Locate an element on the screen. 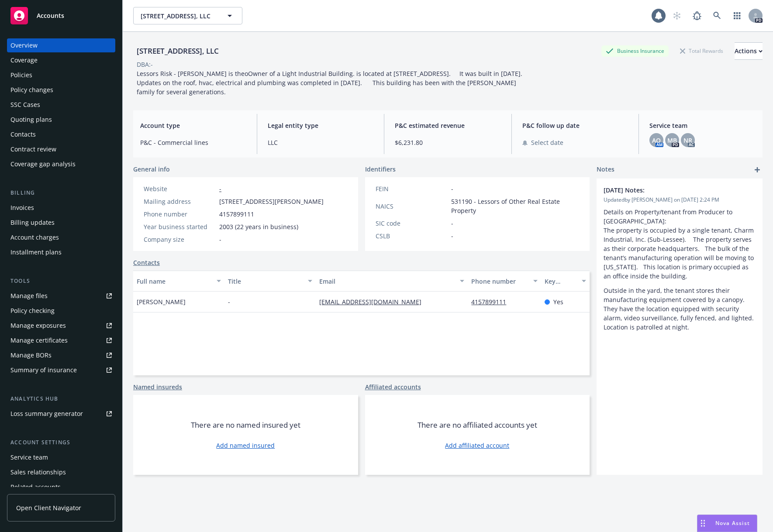 The height and width of the screenshot is (532, 773). button: Full name is located at coordinates (179, 281).